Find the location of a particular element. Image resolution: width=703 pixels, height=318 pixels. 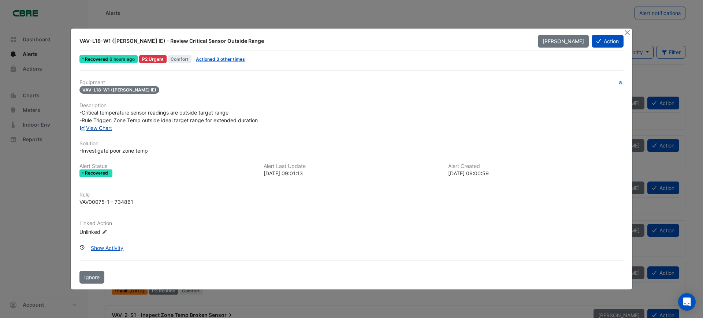

h6: Rule is located at coordinates (352, 195).